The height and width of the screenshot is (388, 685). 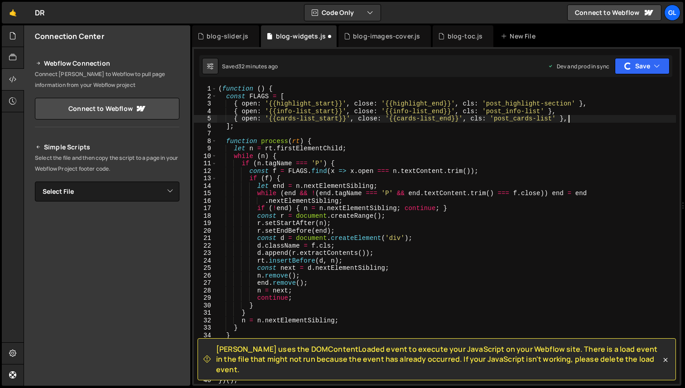 I want to click on button: Save, so click(x=642, y=66).